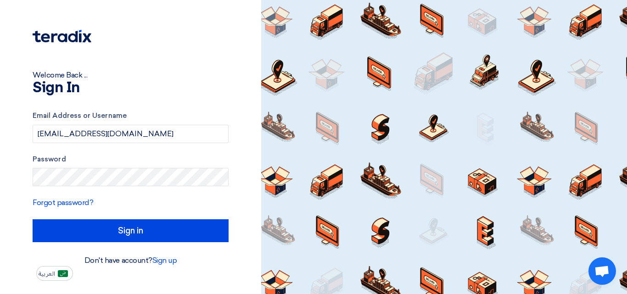 The image size is (627, 294). Describe the element at coordinates (165, 260) in the screenshot. I see `a: Sign up` at that location.